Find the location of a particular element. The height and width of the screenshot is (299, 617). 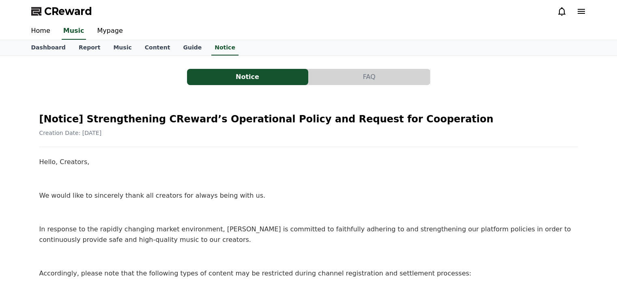

h2: [Notice] Strengthening CReward’s Operational Policy and Request for Cooperation is located at coordinates (309, 119).